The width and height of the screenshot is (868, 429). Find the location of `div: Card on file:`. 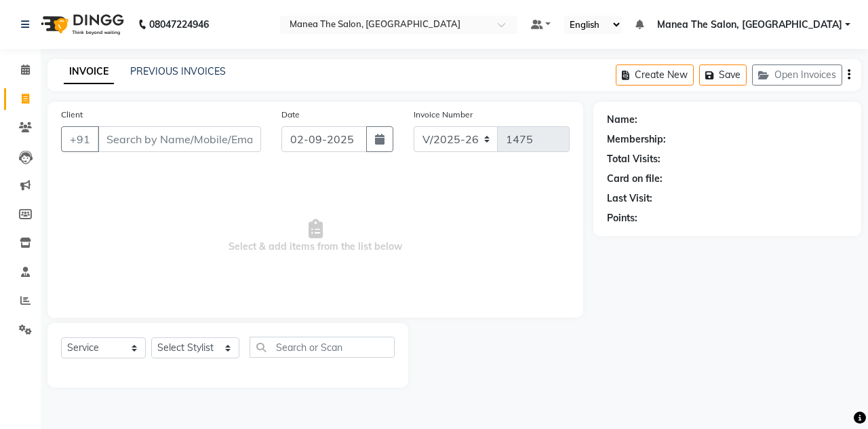

div: Card on file: is located at coordinates (635, 178).